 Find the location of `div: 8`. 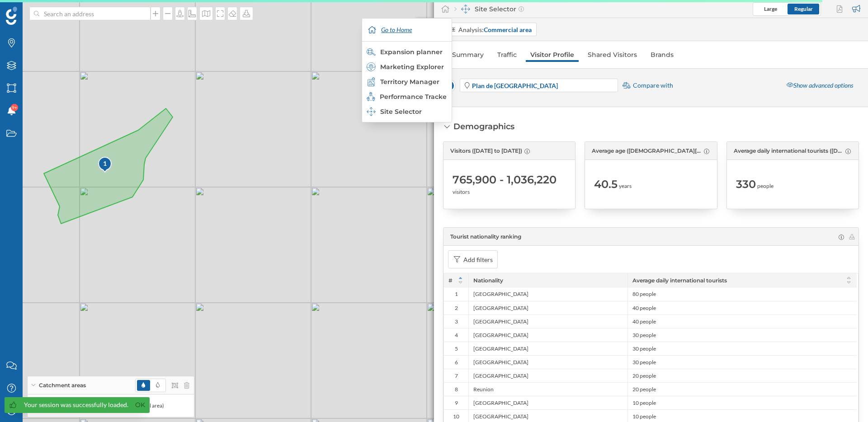

div: 8 is located at coordinates (456, 389).